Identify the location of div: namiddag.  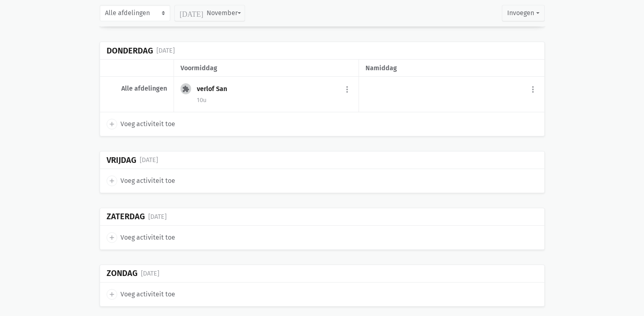
(451, 68).